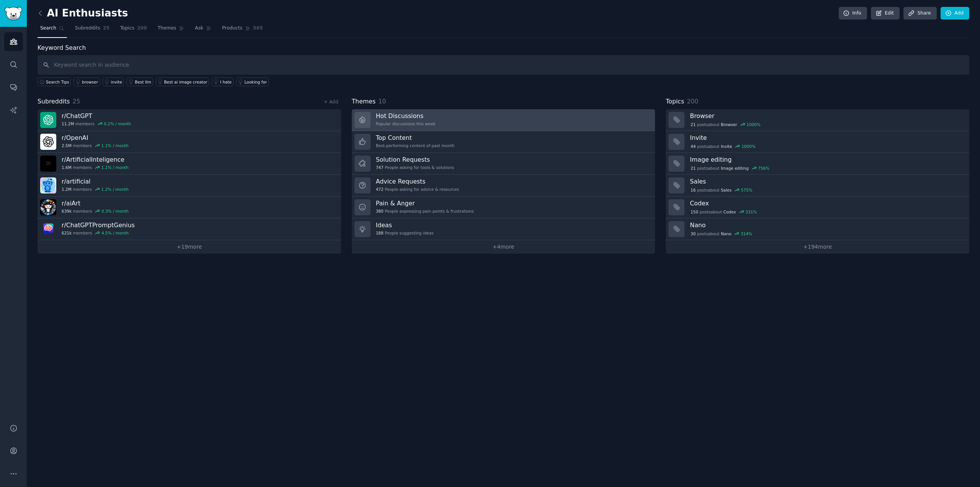 The height and width of the screenshot is (487, 980). Describe the element at coordinates (503, 120) in the screenshot. I see `a: Hot DiscussionsPopular discussions this week` at that location.